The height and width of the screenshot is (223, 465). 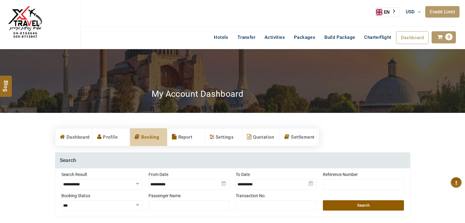 I want to click on a: Booking, so click(x=149, y=137).